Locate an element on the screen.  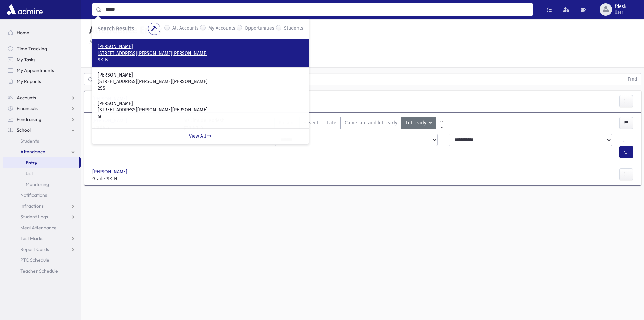
a: Accounts is located at coordinates (42, 97).